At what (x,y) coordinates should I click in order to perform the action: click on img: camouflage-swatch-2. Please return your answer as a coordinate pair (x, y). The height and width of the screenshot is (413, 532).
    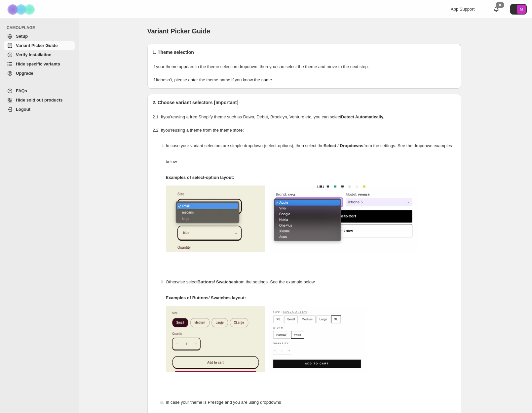
    Looking at the image, I should click on (318, 339).